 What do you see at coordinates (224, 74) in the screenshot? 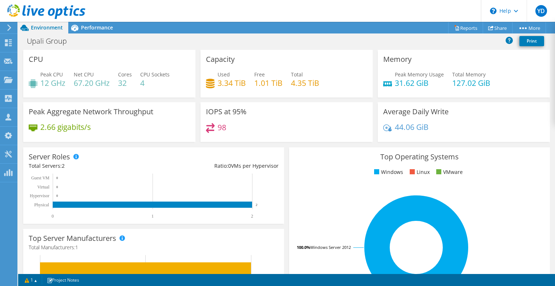
I see `span: Used` at bounding box center [224, 74].